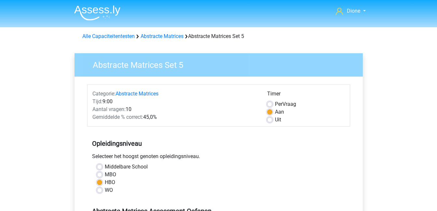 The height and width of the screenshot is (211, 437). What do you see at coordinates (218, 144) in the screenshot?
I see `h5: Opleidingsniveau` at bounding box center [218, 144].